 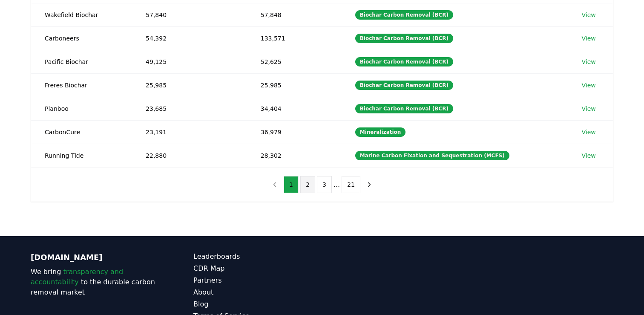 What do you see at coordinates (307, 185) in the screenshot?
I see `button: 2` at bounding box center [307, 185].